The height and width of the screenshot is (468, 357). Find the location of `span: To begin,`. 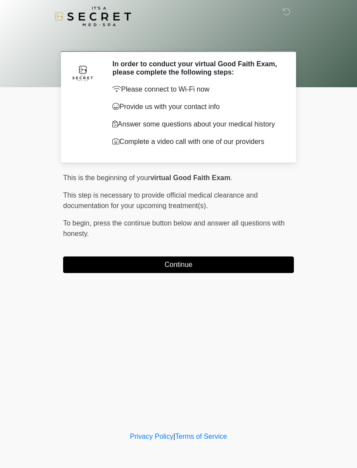

span: To begin, is located at coordinates (78, 223).